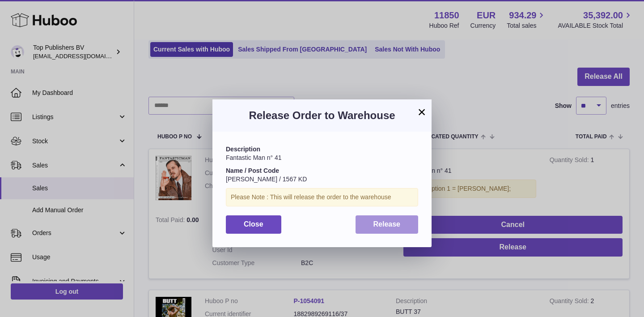 The height and width of the screenshot is (317, 644). I want to click on span: Close, so click(254, 224).